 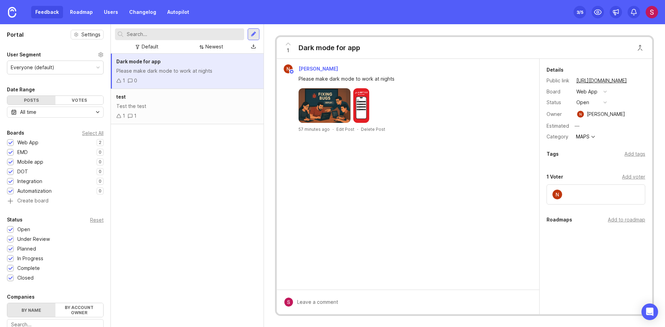 What do you see at coordinates (555, 70) in the screenshot?
I see `div: Details` at bounding box center [555, 70].